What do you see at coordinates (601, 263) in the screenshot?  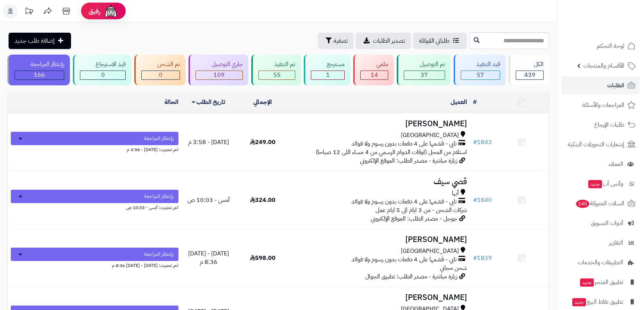 I see `span: التطبيقات والخدمات` at bounding box center [601, 263].